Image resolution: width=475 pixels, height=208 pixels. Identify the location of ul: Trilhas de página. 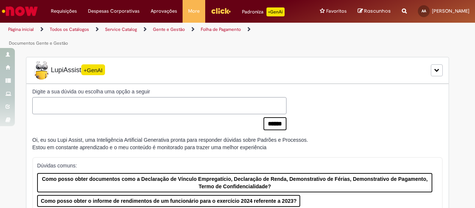
(158, 36).